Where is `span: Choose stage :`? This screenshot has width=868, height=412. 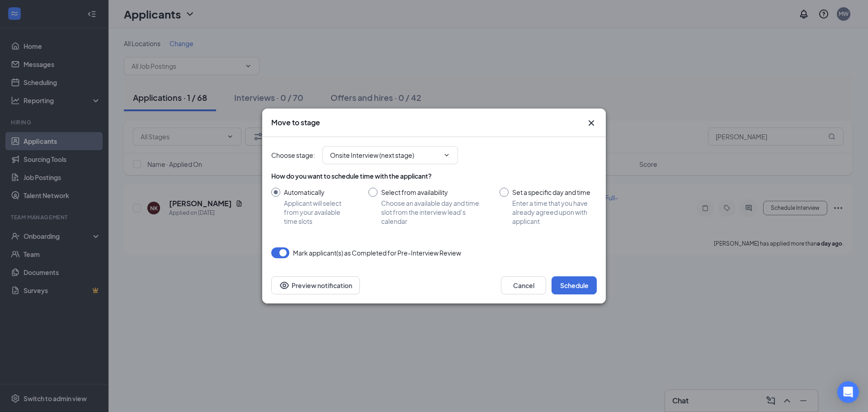 span: Choose stage : is located at coordinates (293, 155).